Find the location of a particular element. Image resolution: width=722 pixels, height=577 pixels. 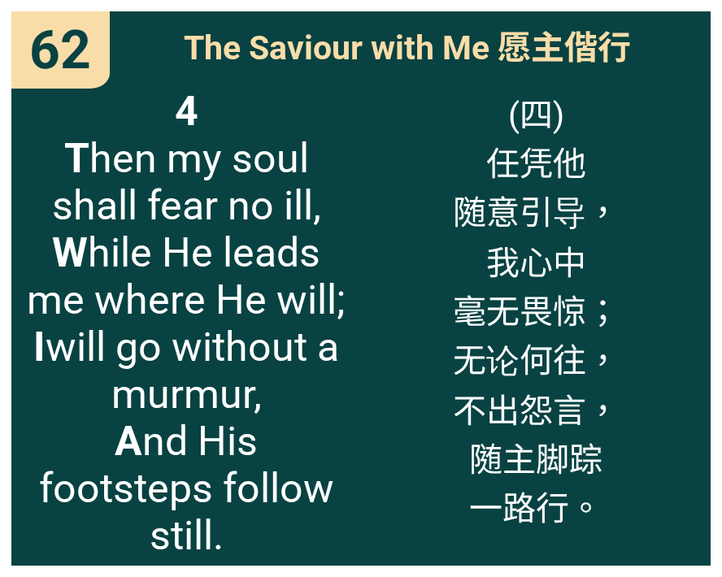

span: The Saviour with Me 愿主偕行 is located at coordinates (407, 45).